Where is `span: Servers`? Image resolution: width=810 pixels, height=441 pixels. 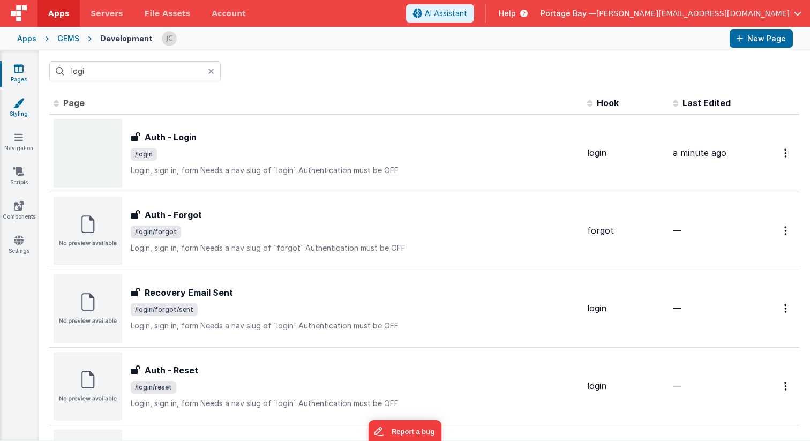 span: Servers is located at coordinates (107, 13).